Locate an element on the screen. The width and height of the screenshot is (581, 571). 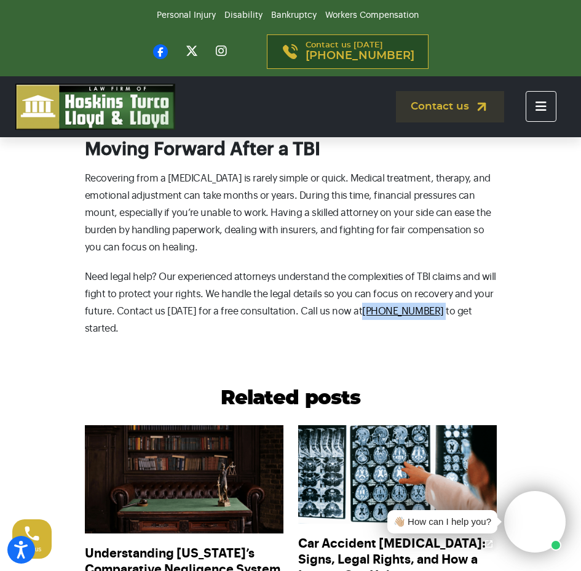
span: Need legal help? Our experienced attorneys understand the complexities of TBI claims and will fig... is located at coordinates (290, 294).